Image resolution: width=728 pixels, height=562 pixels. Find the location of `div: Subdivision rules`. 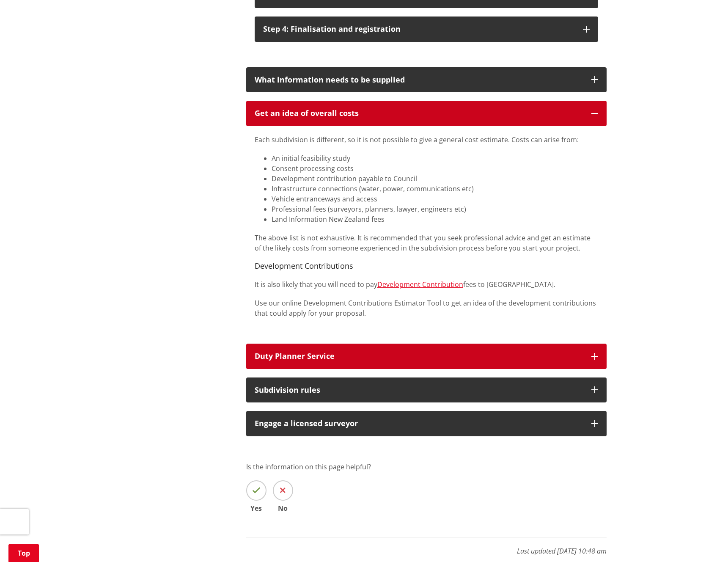

div: Subdivision rules is located at coordinates (419, 390).